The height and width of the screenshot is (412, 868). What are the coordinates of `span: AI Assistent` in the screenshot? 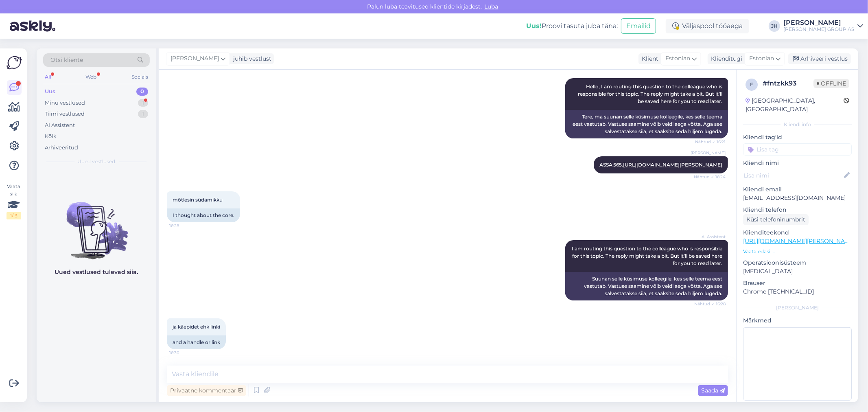 It's located at (710, 236).